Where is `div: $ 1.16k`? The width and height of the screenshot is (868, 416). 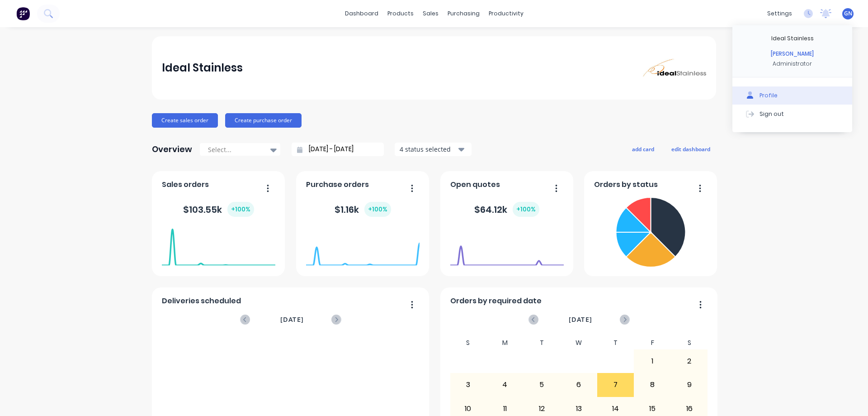 div: $ 1.16k is located at coordinates (362, 209).